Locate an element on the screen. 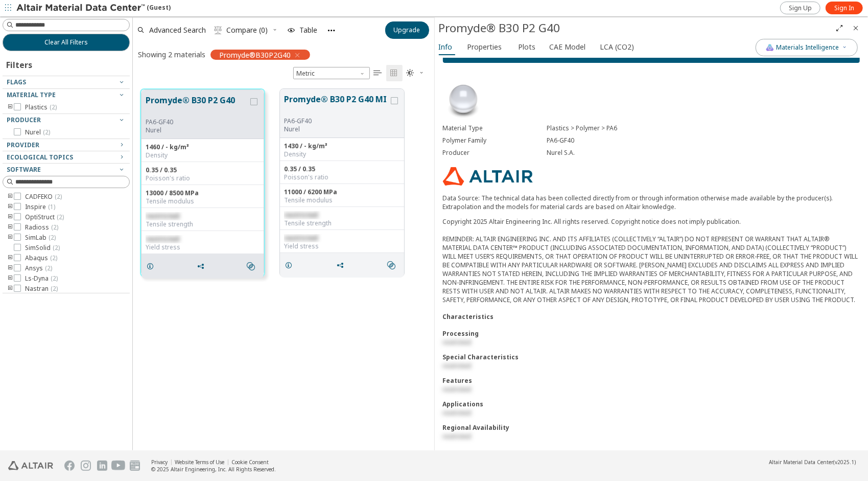 This screenshot has width=868, height=481. a: Privacy is located at coordinates (160, 462).